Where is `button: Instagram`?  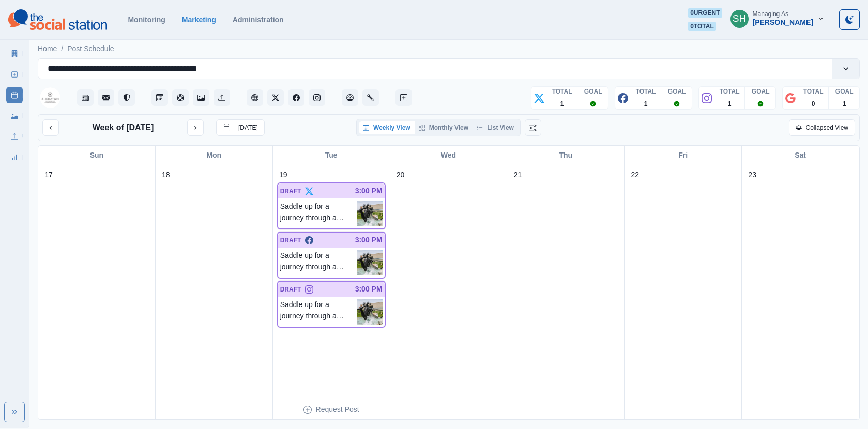
button: Instagram is located at coordinates (317, 98).